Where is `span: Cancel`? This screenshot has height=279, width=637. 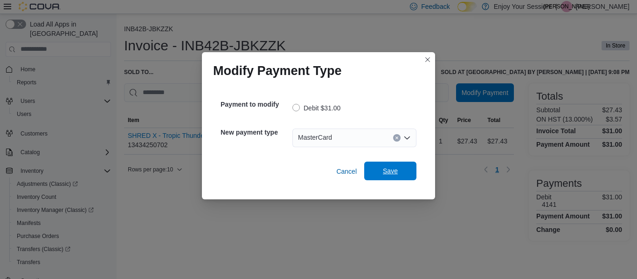 span: Cancel is located at coordinates (347, 172).